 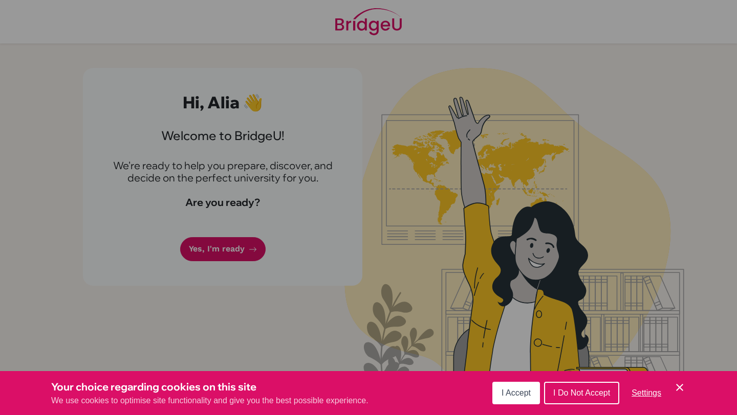 What do you see at coordinates (646, 393) in the screenshot?
I see `span: Settings` at bounding box center [646, 393].